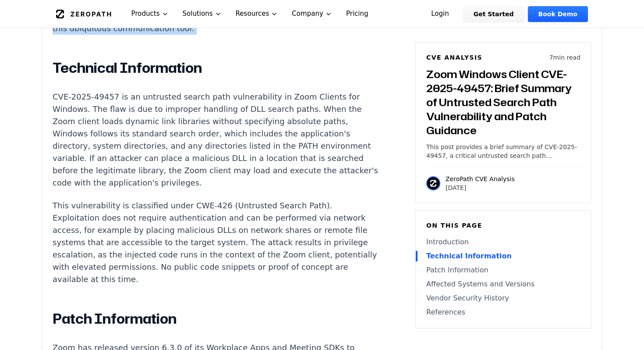 The width and height of the screenshot is (644, 350). I want to click on img: ZeroPath CVE Analysis, so click(434, 183).